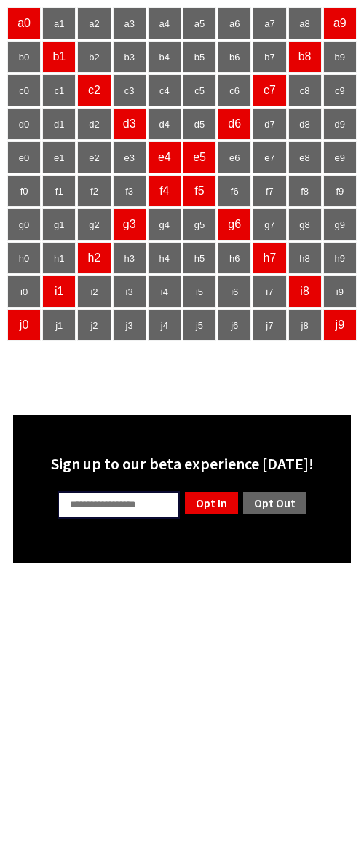  Describe the element at coordinates (269, 157) in the screenshot. I see `td: e7` at that location.